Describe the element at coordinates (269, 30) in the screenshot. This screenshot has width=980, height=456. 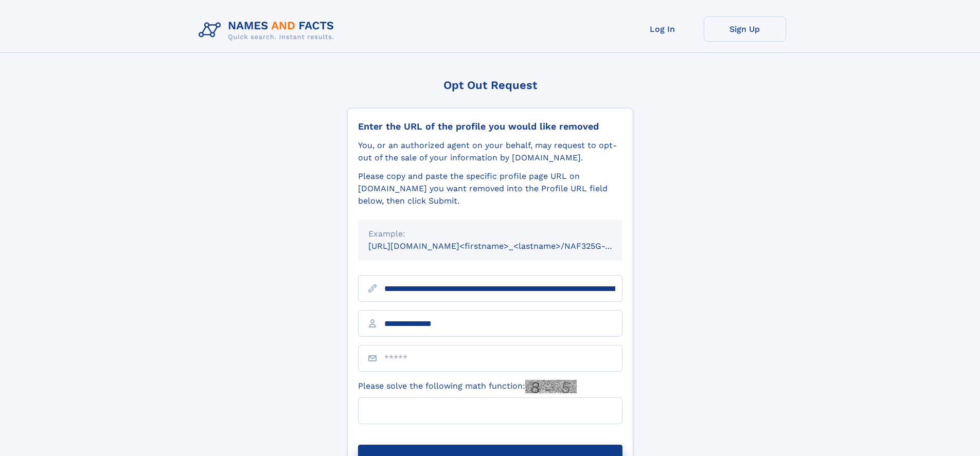
I see `img: Logo Names and Facts` at that location.